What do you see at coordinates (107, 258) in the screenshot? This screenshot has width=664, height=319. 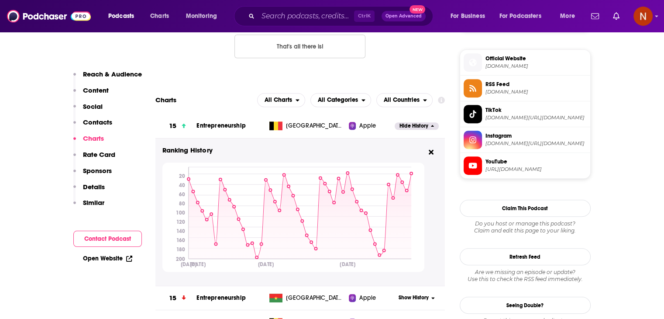 I see `a: Open Website` at bounding box center [107, 258].